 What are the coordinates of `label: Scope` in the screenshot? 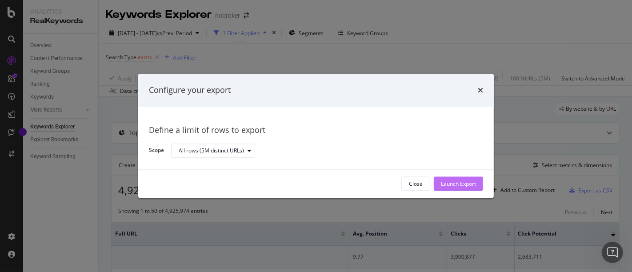 It's located at (156, 152).